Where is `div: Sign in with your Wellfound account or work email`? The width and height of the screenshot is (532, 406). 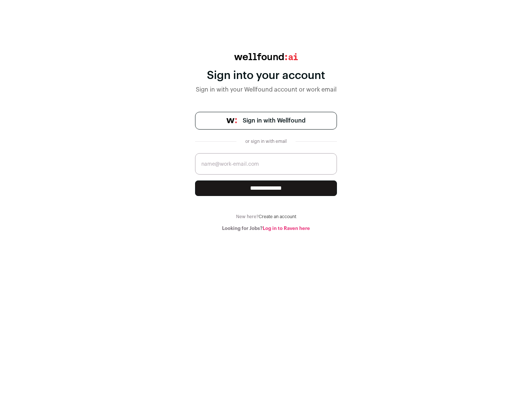 div: Sign in with your Wellfound account or work email is located at coordinates (266, 90).